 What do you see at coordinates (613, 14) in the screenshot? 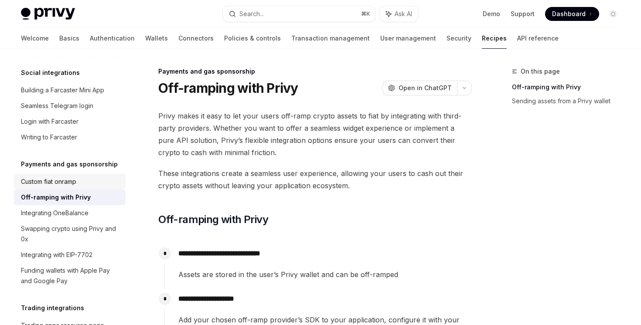
I see `button: Toggle dark mode` at bounding box center [613, 14].